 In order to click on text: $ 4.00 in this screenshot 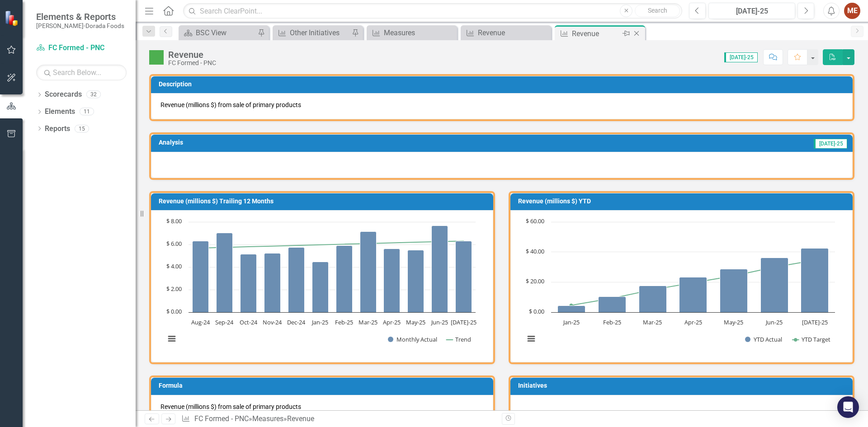, I will do `click(174, 267)`.